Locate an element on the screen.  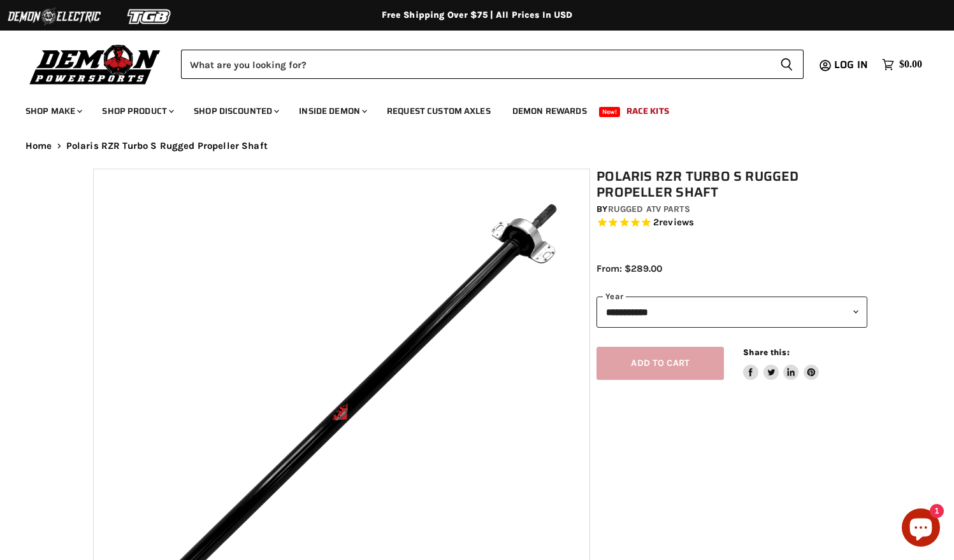
h1: Polaris RZR Turbo S Rugged Propeller Shaft is located at coordinates (731, 184).